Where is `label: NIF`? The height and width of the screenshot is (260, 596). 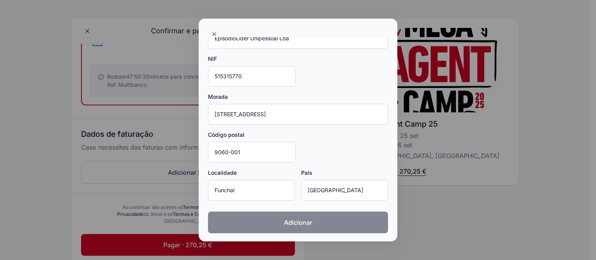
label: NIF is located at coordinates (212, 59).